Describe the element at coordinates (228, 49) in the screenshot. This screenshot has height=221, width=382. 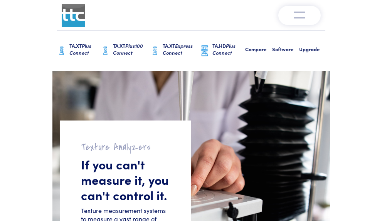
I see `h6: TA.HD` at that location.